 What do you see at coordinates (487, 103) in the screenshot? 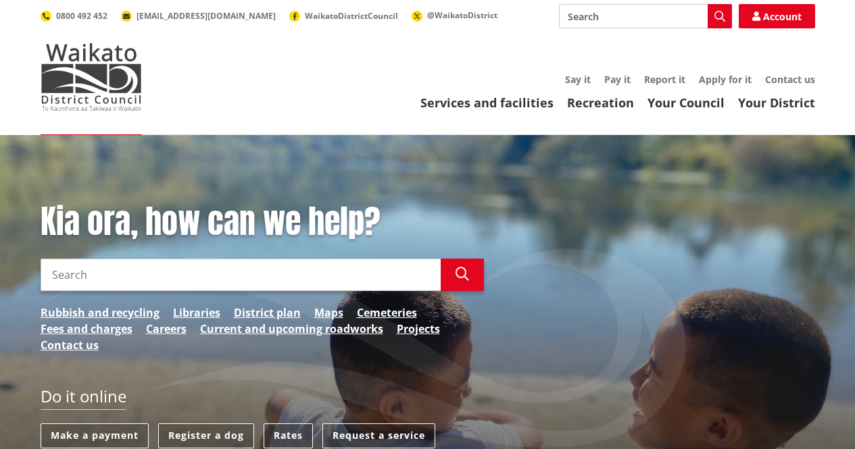
I see `a: Services and facilities` at bounding box center [487, 103].